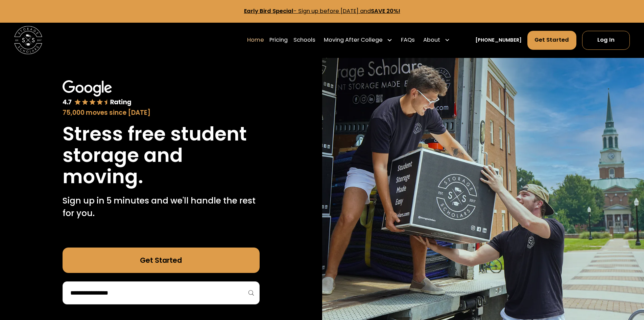 The height and width of the screenshot is (320, 644). Describe the element at coordinates (256, 40) in the screenshot. I see `a: Home` at that location.